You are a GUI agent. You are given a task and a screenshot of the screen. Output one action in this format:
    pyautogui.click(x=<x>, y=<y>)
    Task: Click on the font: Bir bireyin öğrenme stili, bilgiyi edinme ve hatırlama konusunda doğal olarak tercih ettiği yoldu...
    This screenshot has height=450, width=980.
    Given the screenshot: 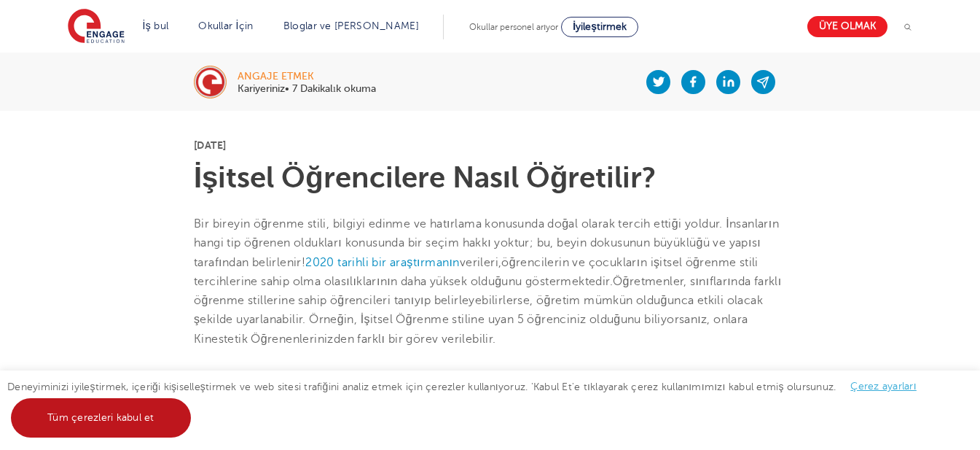 What is the action you would take?
    pyautogui.click(x=486, y=243)
    